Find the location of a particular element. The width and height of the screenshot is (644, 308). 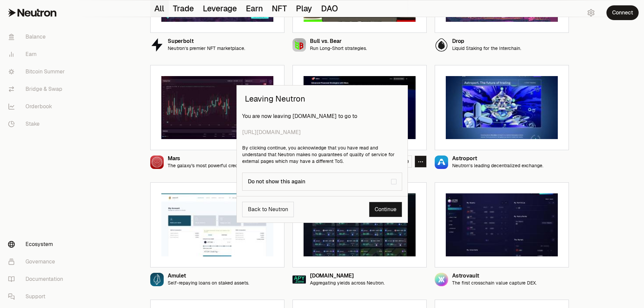

p: By clicking continue, you acknowledge that you have read and understand that Neutron makes no gua... is located at coordinates (322, 155).